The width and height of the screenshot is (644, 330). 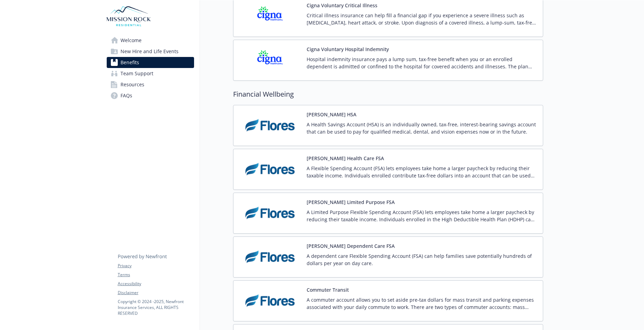 What do you see at coordinates (422, 128) in the screenshot?
I see `p: A Health Savings Account (HSA) is an individually owned, tax-free, interest-bearing savings accou...` at bounding box center [422, 128].